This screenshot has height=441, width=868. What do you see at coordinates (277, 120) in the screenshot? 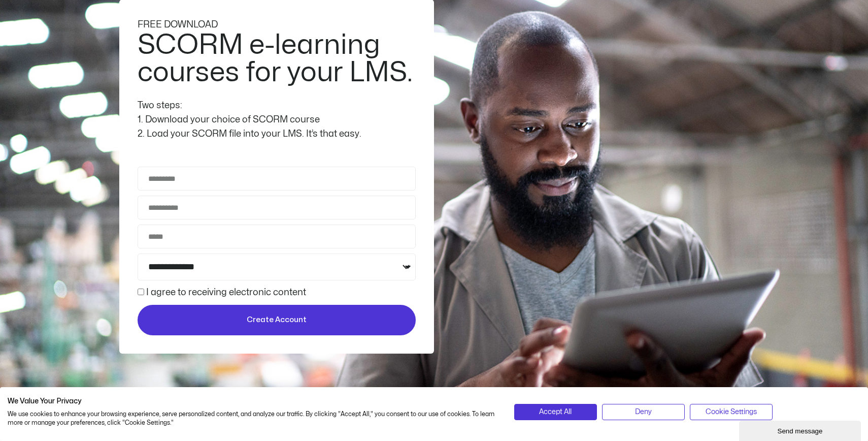
I see `div: 1. Download your choice of SCORM course` at bounding box center [277, 120].